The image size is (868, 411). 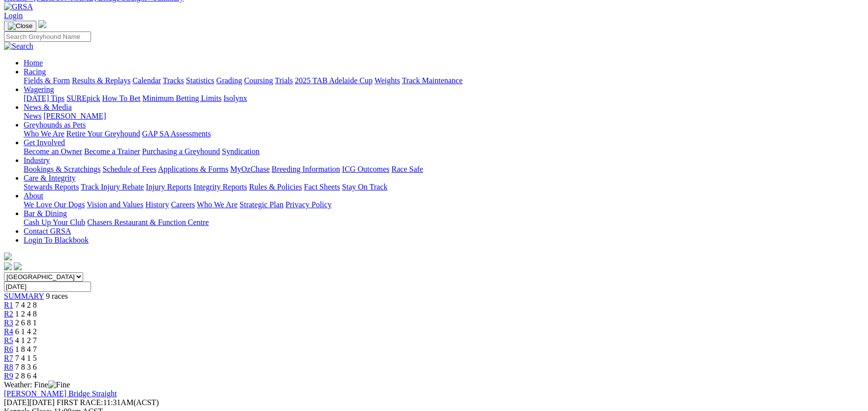 I want to click on span: 2 8 6 4, so click(x=26, y=376).